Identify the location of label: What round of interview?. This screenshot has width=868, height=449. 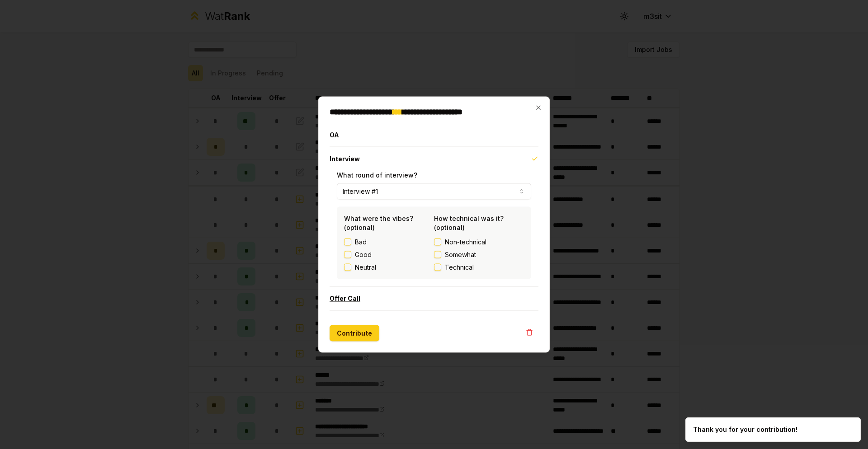
(377, 175).